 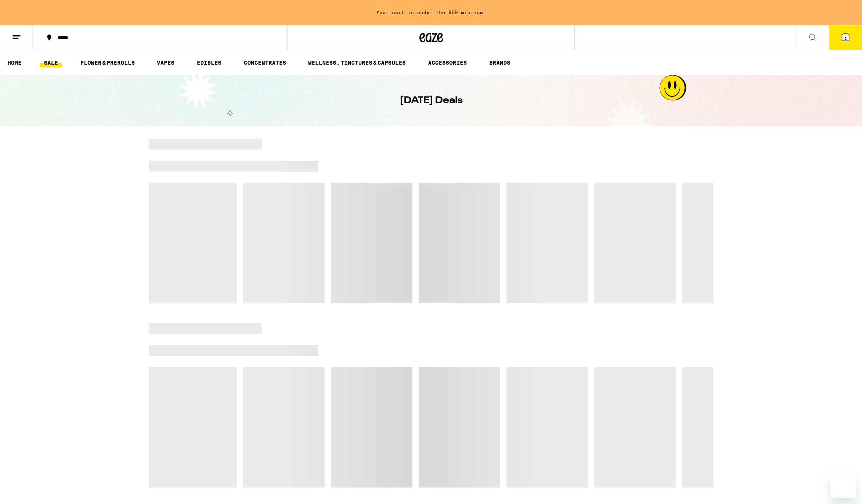 What do you see at coordinates (846, 38) in the screenshot?
I see `span: 1` at bounding box center [846, 38].